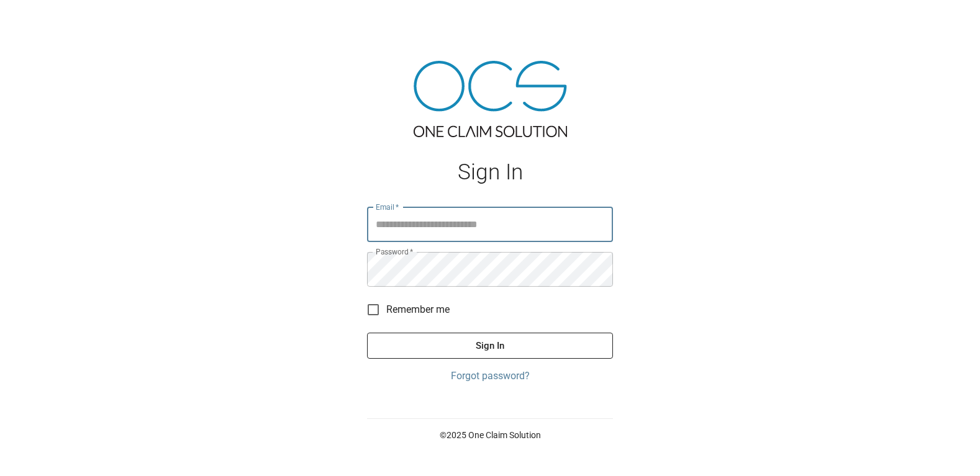  I want to click on button: Sign In, so click(490, 346).